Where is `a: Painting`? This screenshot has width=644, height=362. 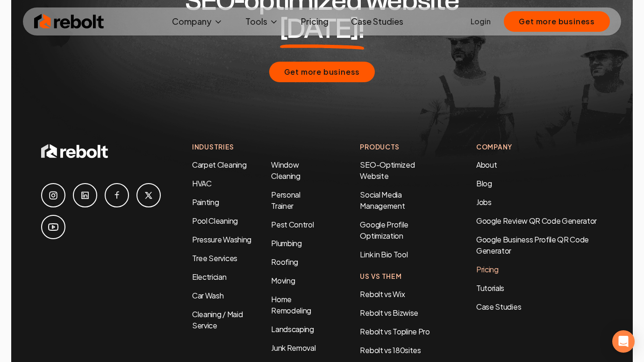
a: Painting is located at coordinates (205, 202).